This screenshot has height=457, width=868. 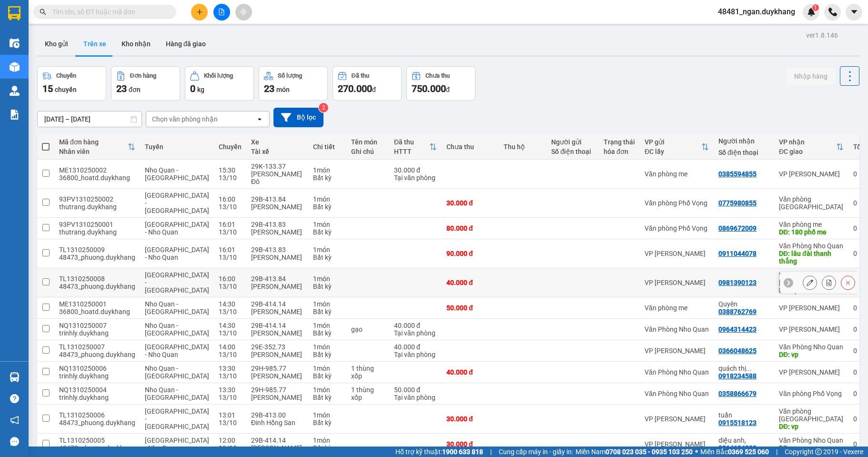 I want to click on span: 48481_ngan.duykhang, so click(x=757, y=12).